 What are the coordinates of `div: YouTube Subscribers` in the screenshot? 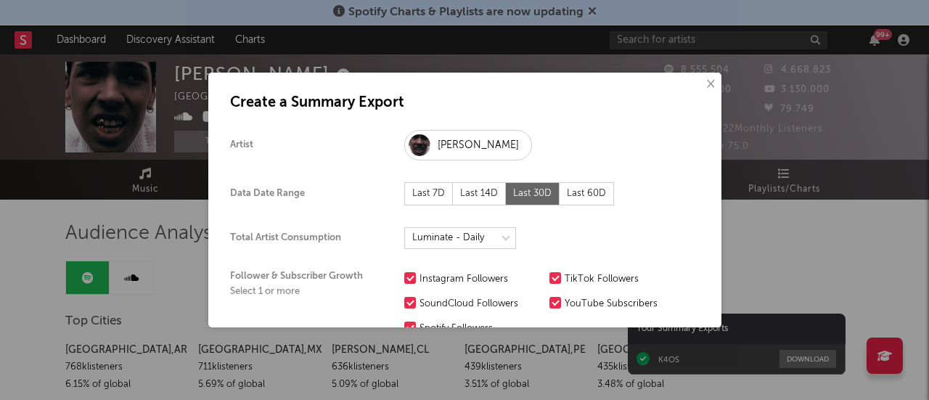 It's located at (626, 304).